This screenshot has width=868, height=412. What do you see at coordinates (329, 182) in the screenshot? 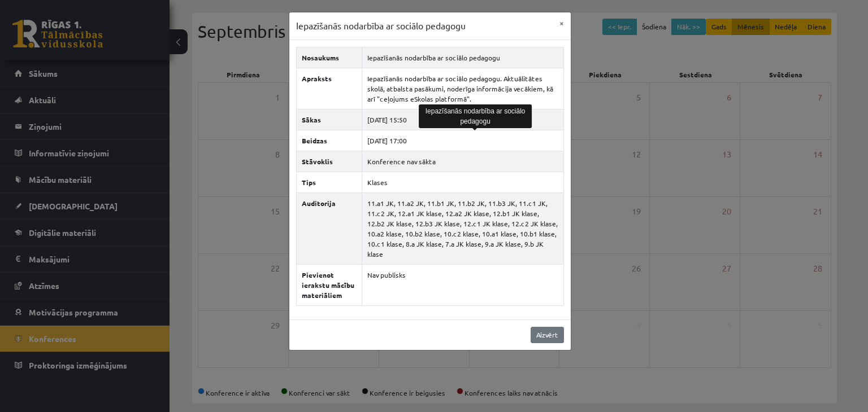
I see `th: Tips` at bounding box center [329, 182].